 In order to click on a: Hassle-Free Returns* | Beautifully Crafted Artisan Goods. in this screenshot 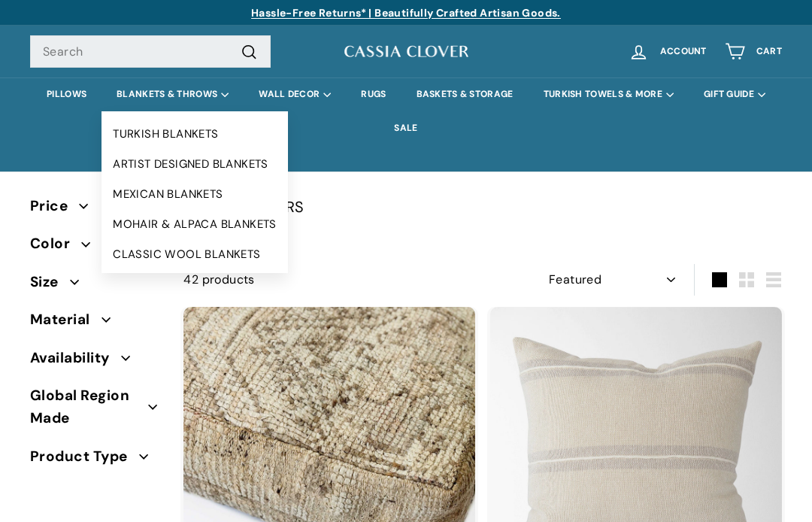, I will do `click(406, 13)`.